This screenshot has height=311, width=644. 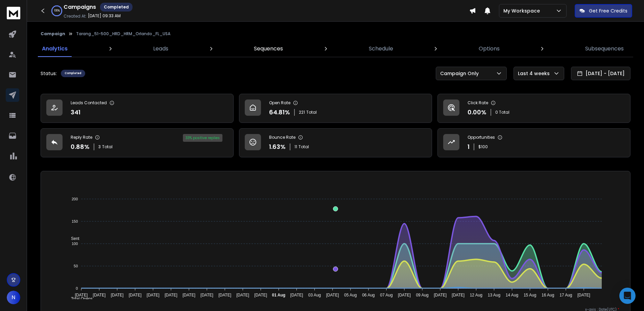 I want to click on p: Schedule, so click(x=381, y=49).